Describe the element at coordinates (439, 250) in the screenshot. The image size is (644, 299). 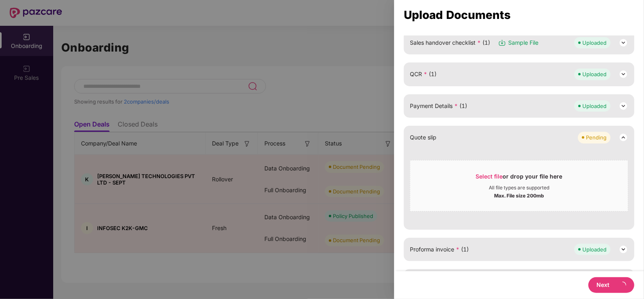
I see `span: Proforma invoice (1)` at that location.